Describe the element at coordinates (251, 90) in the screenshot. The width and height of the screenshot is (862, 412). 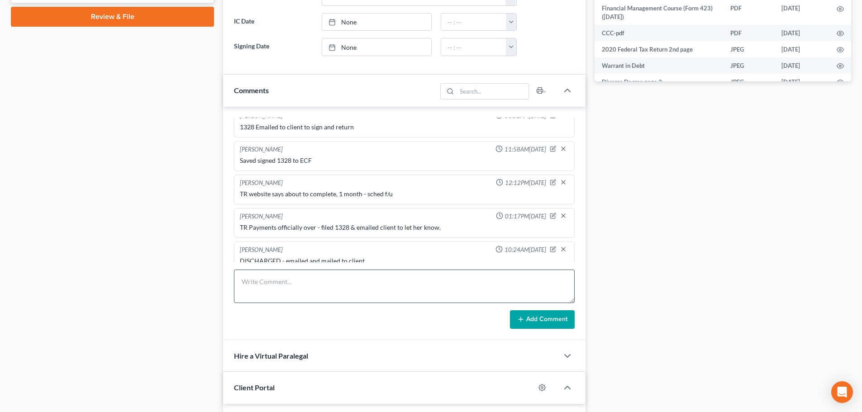
I see `span: Comments` at that location.